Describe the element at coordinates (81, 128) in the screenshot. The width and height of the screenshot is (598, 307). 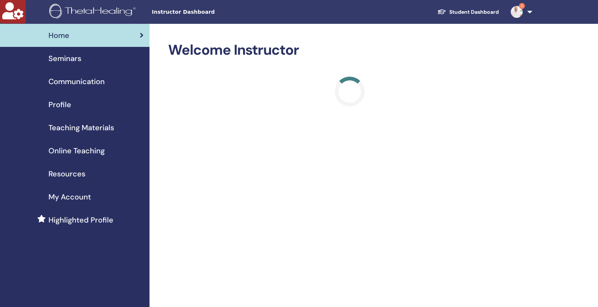
I see `span: Teaching Materials` at that location.